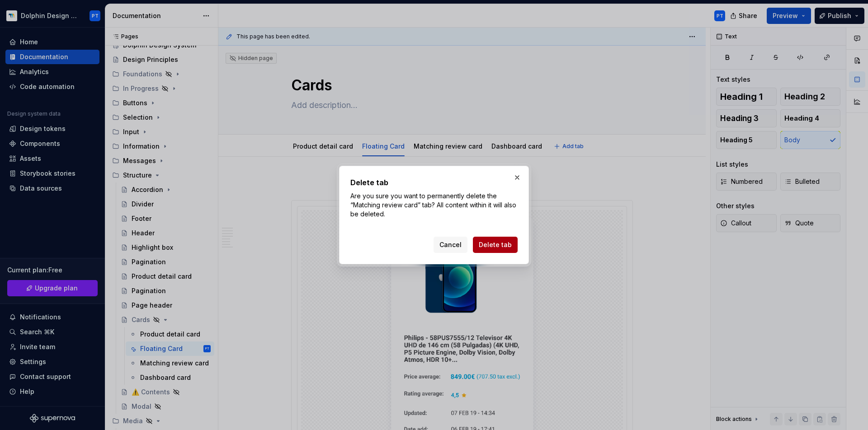 The width and height of the screenshot is (868, 430). What do you see at coordinates (434, 205) in the screenshot?
I see `p: Are you sure you want to permanently delete the “Matching review card” tab? All content within it...` at bounding box center [434, 205].